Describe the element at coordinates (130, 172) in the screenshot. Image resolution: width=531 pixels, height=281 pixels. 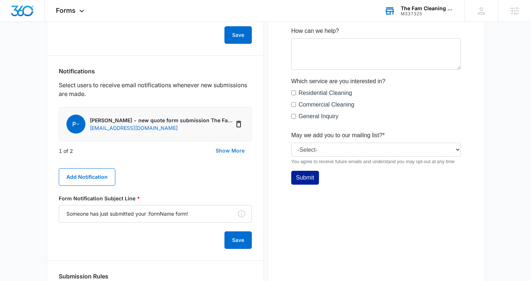
I see `input: Country` at that location.